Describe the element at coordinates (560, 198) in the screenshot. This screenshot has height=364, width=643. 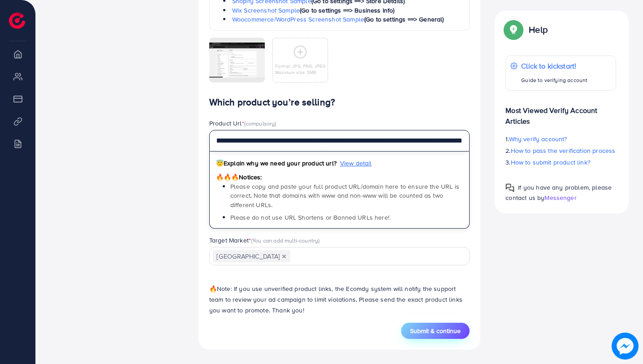
I see `span: Messenger` at that location.